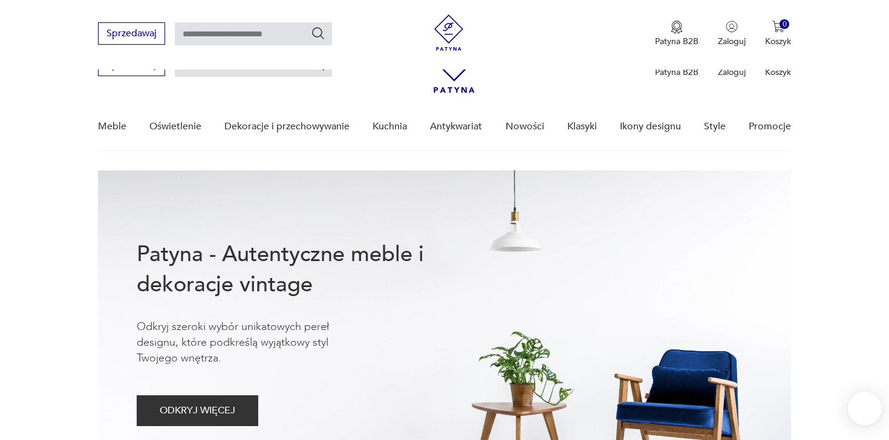 This screenshot has width=889, height=440. I want to click on button: 0Koszyk, so click(778, 34).